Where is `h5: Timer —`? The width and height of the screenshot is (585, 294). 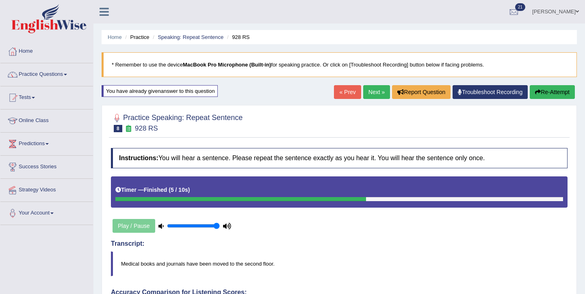 h5: Timer — is located at coordinates (152, 190).